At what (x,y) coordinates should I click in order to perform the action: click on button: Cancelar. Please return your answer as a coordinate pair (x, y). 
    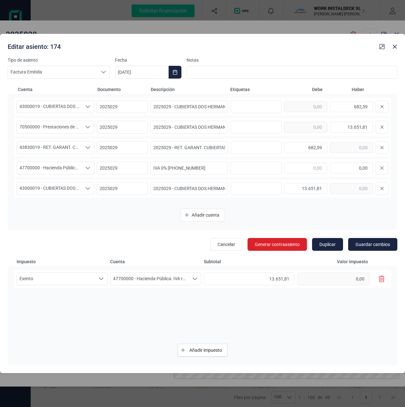
    Looking at the image, I should click on (226, 244).